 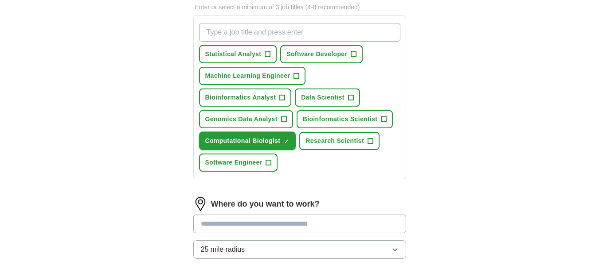 I want to click on label: Where do you want to work?, so click(x=265, y=204).